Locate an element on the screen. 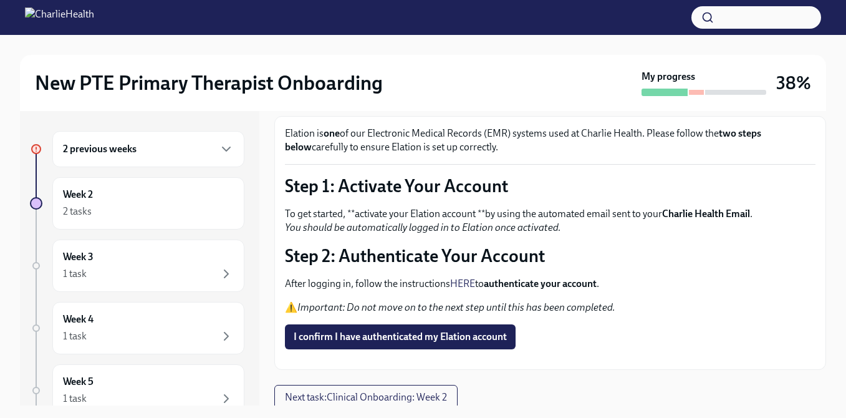 The image size is (846, 418). h6: Week 3 is located at coordinates (78, 257).